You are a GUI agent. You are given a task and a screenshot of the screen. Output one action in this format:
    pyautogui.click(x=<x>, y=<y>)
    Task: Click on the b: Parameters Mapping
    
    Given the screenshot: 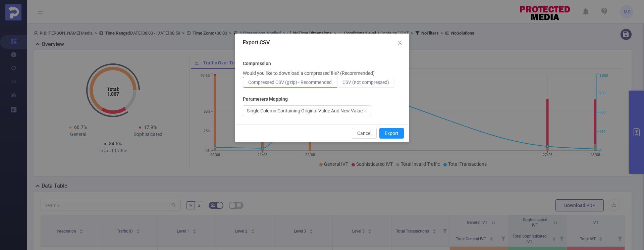 What is the action you would take?
    pyautogui.click(x=265, y=99)
    